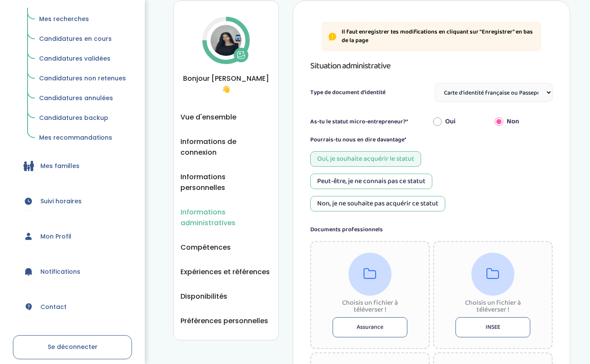 This screenshot has height=364, width=590. What do you see at coordinates (82, 78) in the screenshot?
I see `span: Candidatures non retenues` at bounding box center [82, 78].